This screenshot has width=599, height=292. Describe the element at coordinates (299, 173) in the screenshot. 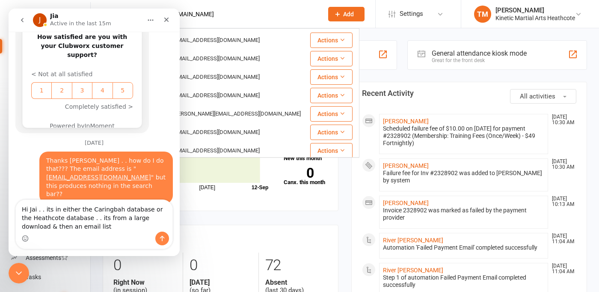

I see `strong: 0` at that location.